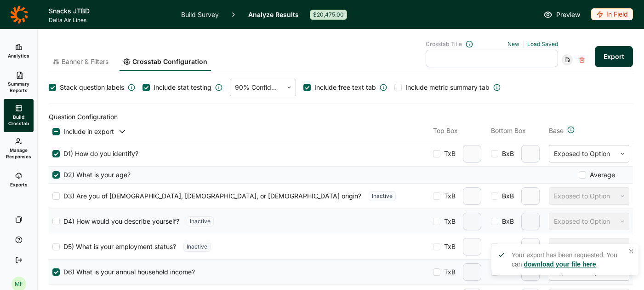 The width and height of the screenshot is (644, 290). Describe the element at coordinates (568, 15) in the screenshot. I see `span: Preview` at that location.